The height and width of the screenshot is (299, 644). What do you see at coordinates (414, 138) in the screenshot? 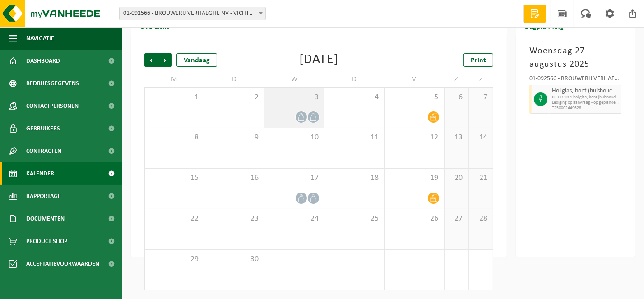
I see `span: 12` at bounding box center [414, 138].